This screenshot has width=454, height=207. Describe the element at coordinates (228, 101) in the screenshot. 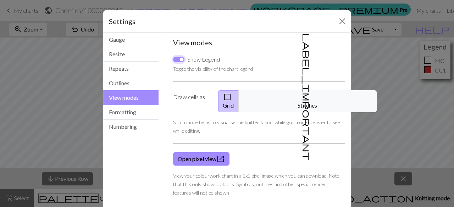

I see `button: Grid` at that location.